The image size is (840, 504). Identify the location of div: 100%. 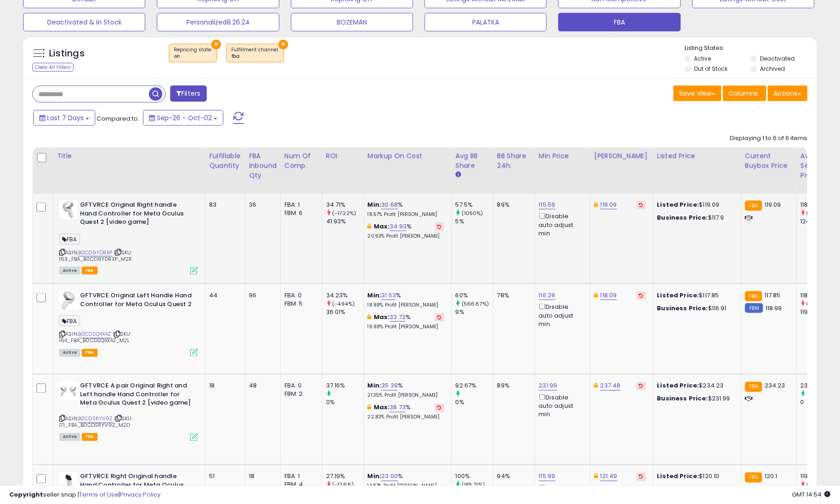
(474, 477).